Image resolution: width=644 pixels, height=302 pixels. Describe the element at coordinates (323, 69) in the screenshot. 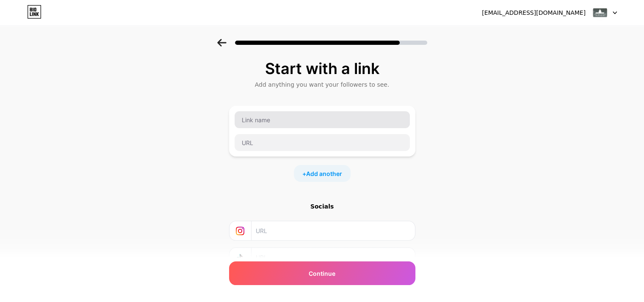

I see `div: Start with a link` at that location.